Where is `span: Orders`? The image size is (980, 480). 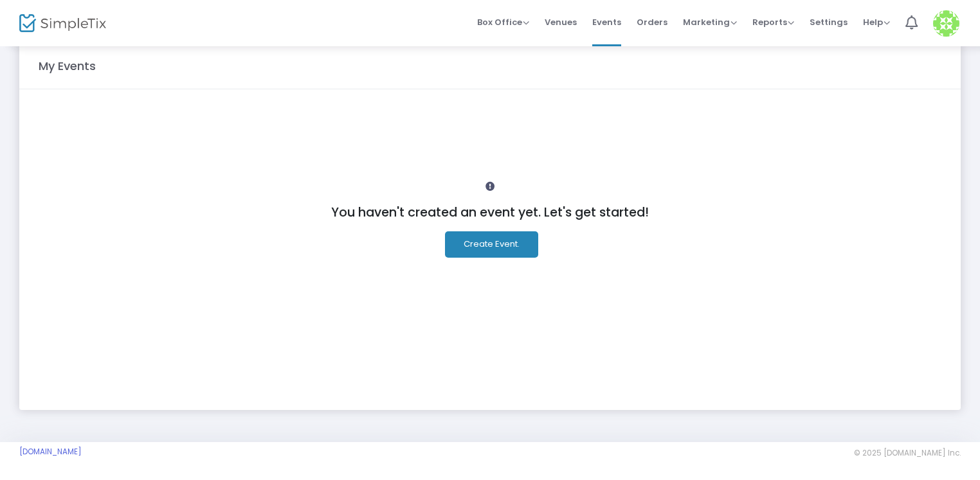 span: Orders is located at coordinates (652, 22).